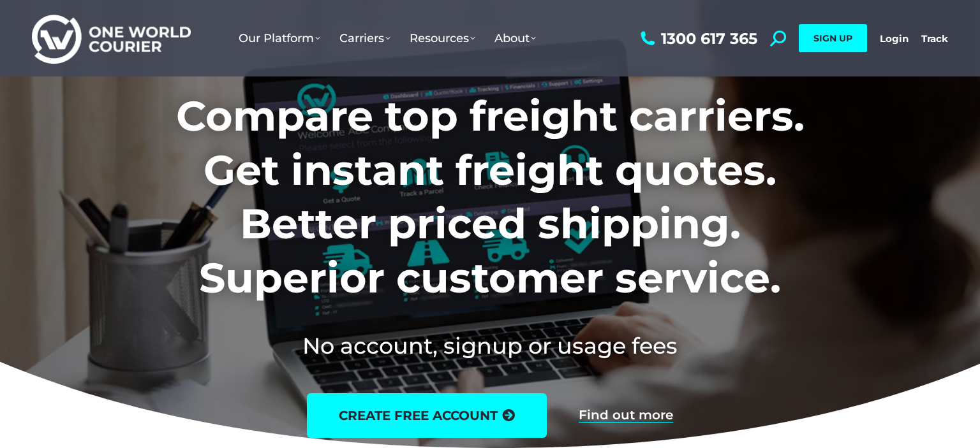 This screenshot has width=980, height=448. Describe the element at coordinates (935, 38) in the screenshot. I see `a: Track` at that location.